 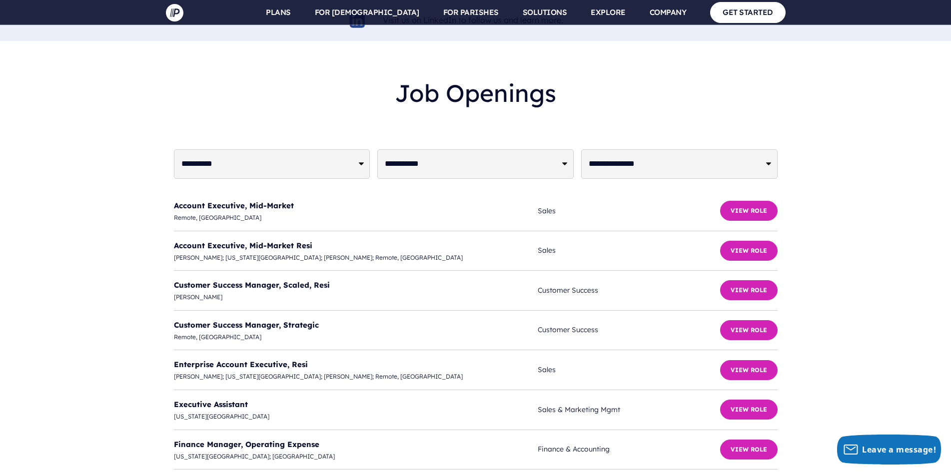 I want to click on a: Executive Assistant, so click(x=211, y=404).